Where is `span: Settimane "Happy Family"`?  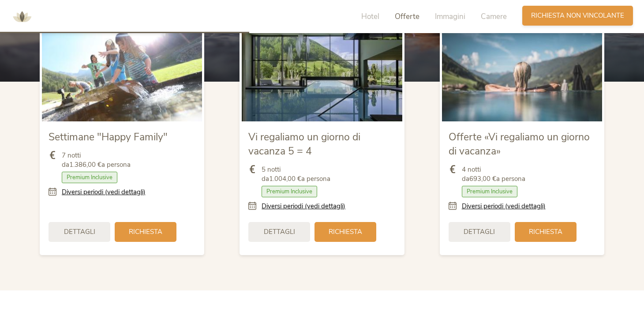
span: Settimane "Happy Family" is located at coordinates (108, 137).